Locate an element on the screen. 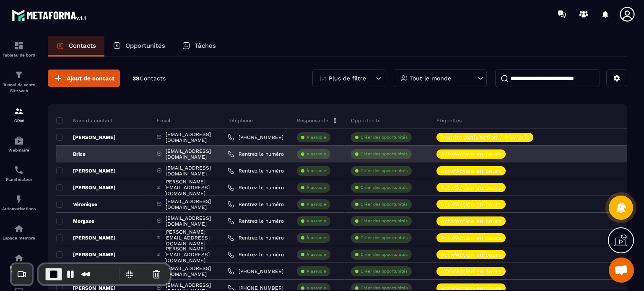 The width and height of the screenshot is (644, 291). p: Planificateur is located at coordinates (19, 179).